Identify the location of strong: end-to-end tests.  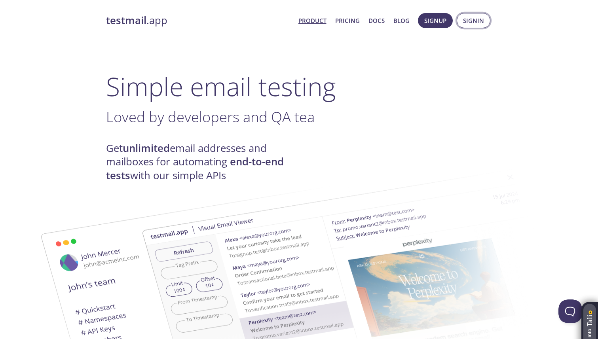
(195, 168).